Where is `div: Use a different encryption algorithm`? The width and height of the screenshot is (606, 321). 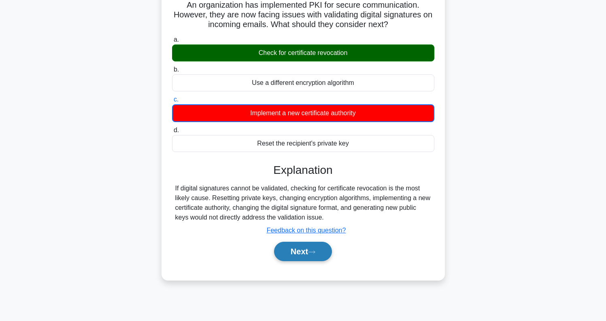
div: Use a different encryption algorithm is located at coordinates (303, 83).